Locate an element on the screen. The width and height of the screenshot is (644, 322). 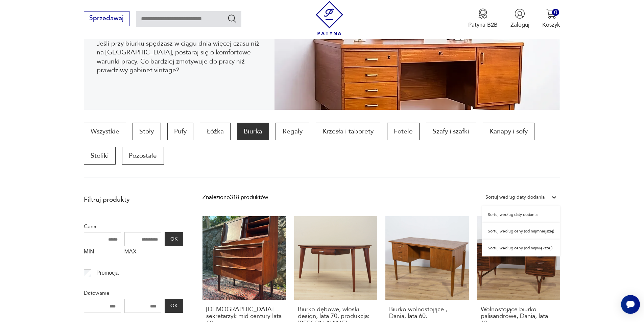
div: Sortuj według ceny (od największej) is located at coordinates (521, 248).